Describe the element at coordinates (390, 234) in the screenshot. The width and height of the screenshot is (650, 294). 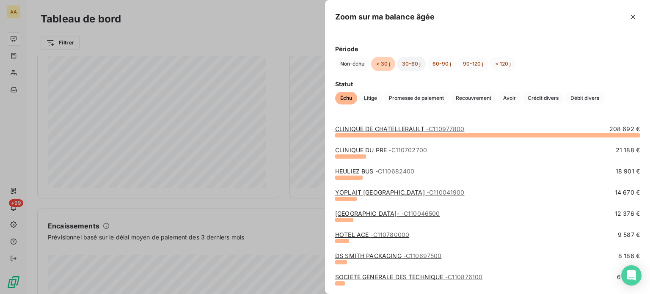
I see `span: - C110780000` at that location.